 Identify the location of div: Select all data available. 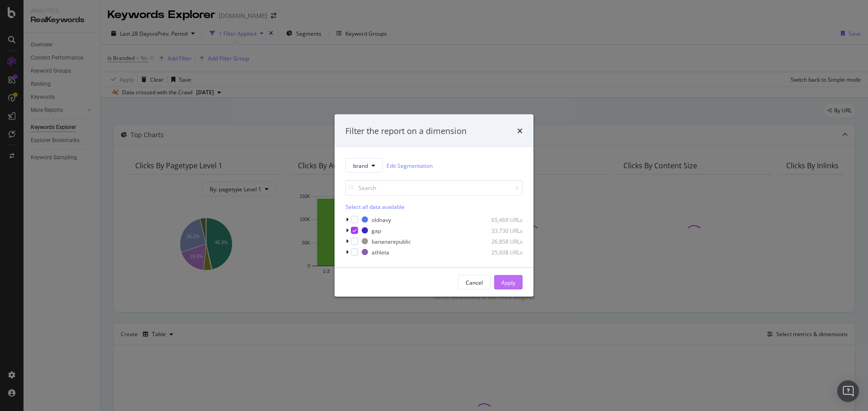
(434, 207).